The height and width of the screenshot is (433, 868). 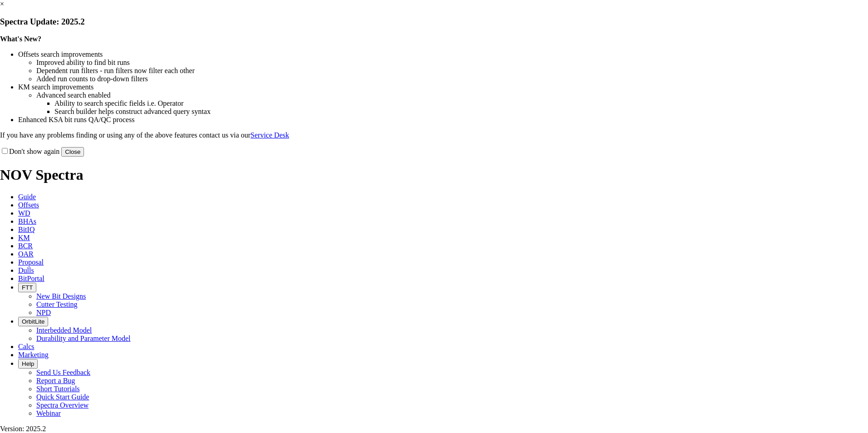 What do you see at coordinates (26, 347) in the screenshot?
I see `span: Calcs` at bounding box center [26, 347].